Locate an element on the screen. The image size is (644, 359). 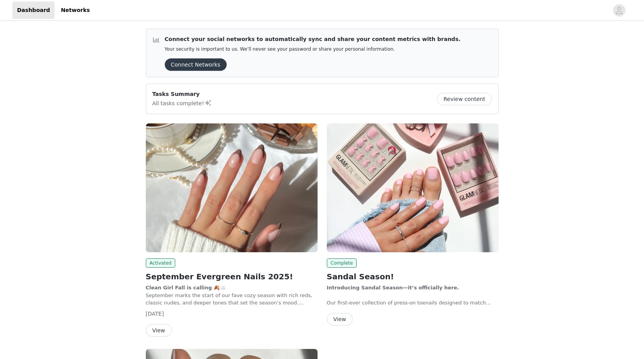
p: Connect your social networks to automatically sync and share your content metrics with brands. is located at coordinates (312, 39).